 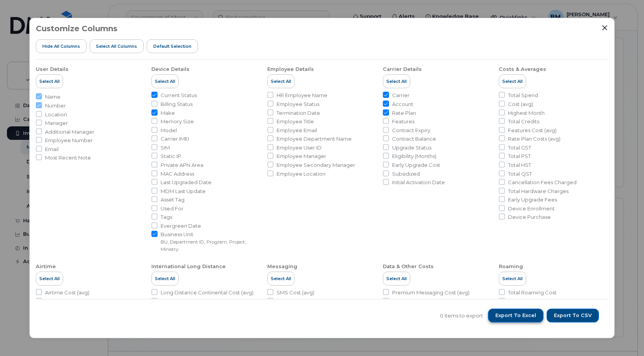 What do you see at coordinates (414, 139) in the screenshot?
I see `span: Contract Balance` at bounding box center [414, 139].